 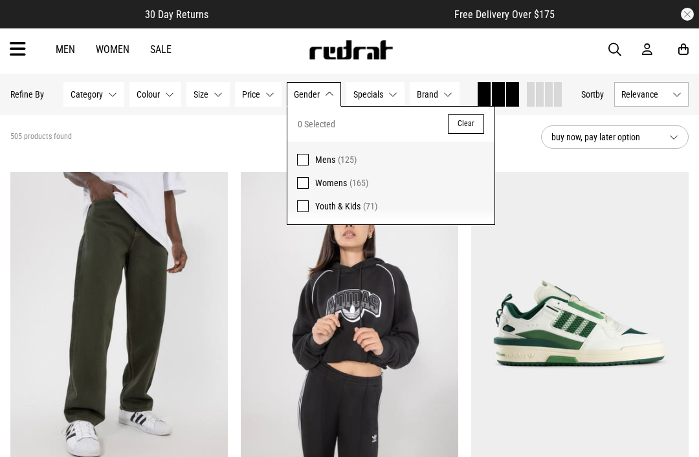 I want to click on span: Relevance, so click(x=644, y=94).